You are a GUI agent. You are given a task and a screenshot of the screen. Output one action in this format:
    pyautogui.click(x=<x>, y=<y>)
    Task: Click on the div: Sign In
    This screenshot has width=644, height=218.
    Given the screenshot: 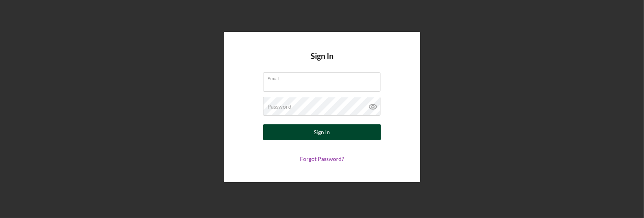 What is the action you would take?
    pyautogui.click(x=322, y=132)
    